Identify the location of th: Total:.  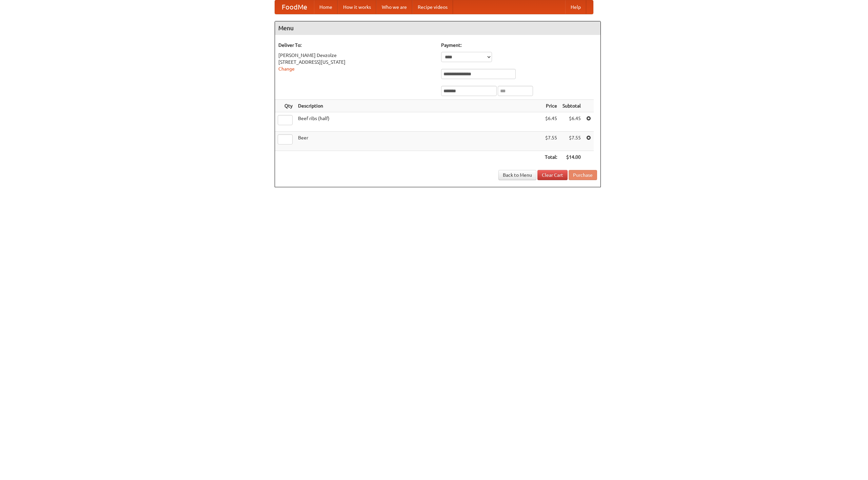
(551, 157).